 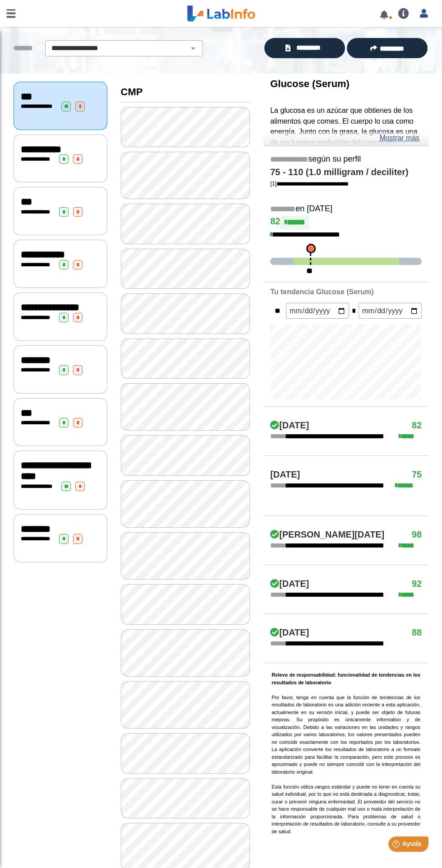 I want to click on b: Glucose (Serum), so click(x=310, y=83).